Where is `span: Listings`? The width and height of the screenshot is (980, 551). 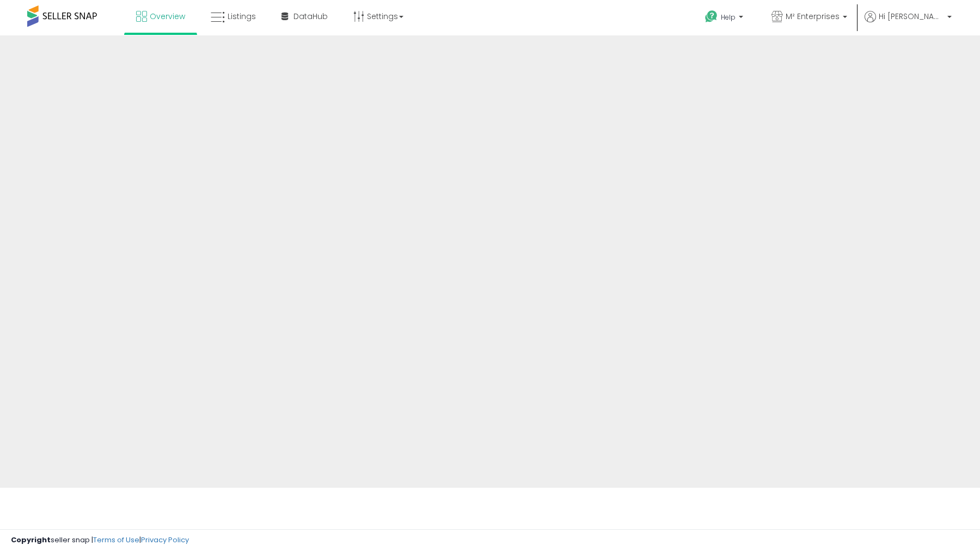
span: Listings is located at coordinates (242, 16).